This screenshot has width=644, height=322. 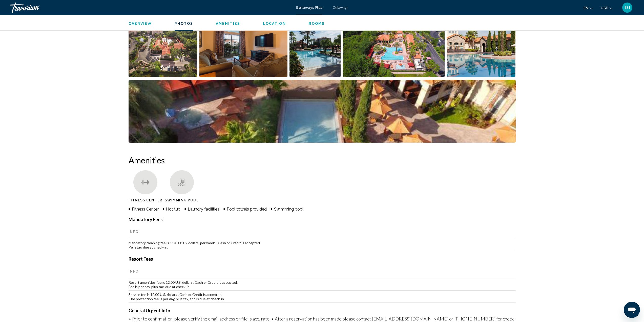 I want to click on button: User Menu, so click(x=627, y=8).